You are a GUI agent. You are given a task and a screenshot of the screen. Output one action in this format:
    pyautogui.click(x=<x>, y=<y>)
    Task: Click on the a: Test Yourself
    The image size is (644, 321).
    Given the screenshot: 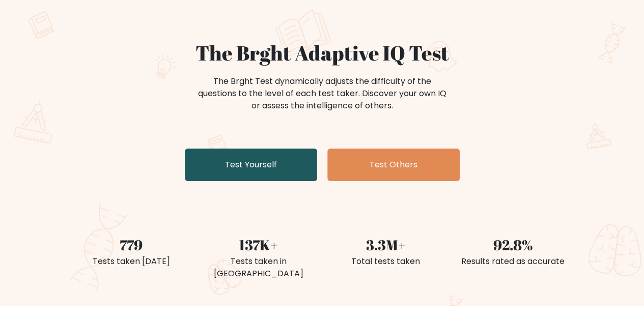 What is the action you would take?
    pyautogui.click(x=251, y=165)
    